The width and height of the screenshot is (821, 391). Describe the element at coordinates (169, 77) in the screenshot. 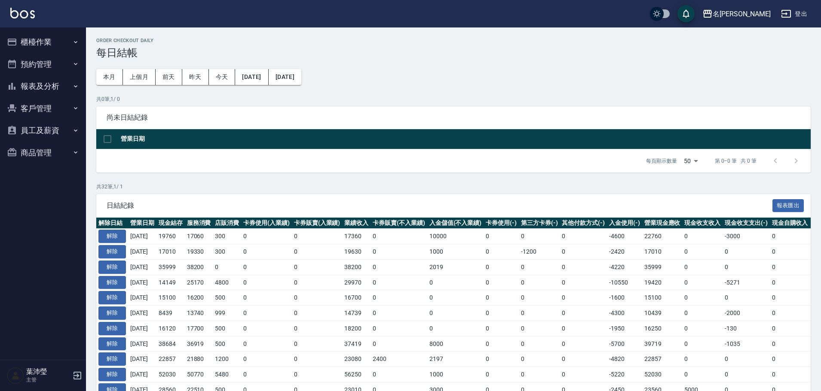

I see `button: 前天` at that location.